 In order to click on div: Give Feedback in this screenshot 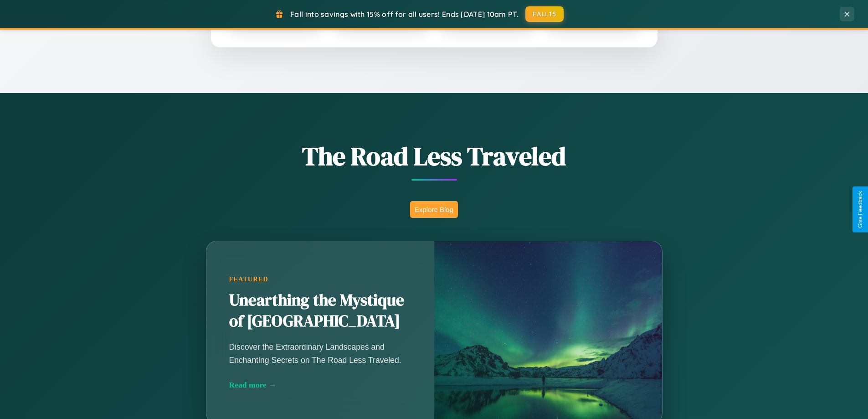, I will do `click(861, 210)`.